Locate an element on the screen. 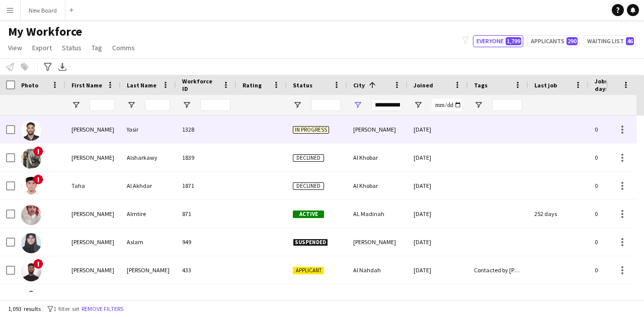  div: 871 is located at coordinates (206, 213).